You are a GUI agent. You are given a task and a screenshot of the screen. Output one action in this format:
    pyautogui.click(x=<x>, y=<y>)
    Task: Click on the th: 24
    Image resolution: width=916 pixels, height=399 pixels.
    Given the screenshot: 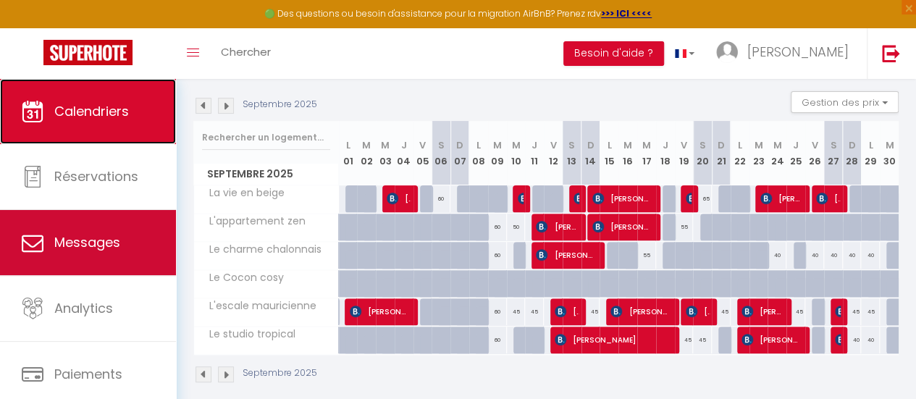 What is the action you would take?
    pyautogui.click(x=777, y=153)
    